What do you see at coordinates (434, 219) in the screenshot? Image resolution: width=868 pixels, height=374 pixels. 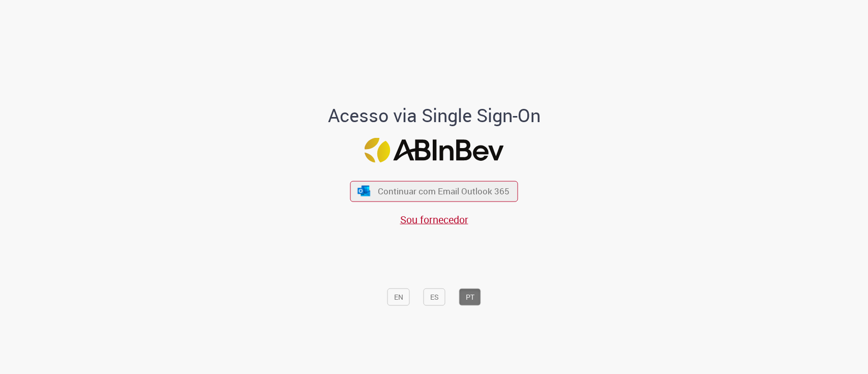 I see `a: Sou fornecedor` at bounding box center [434, 219].